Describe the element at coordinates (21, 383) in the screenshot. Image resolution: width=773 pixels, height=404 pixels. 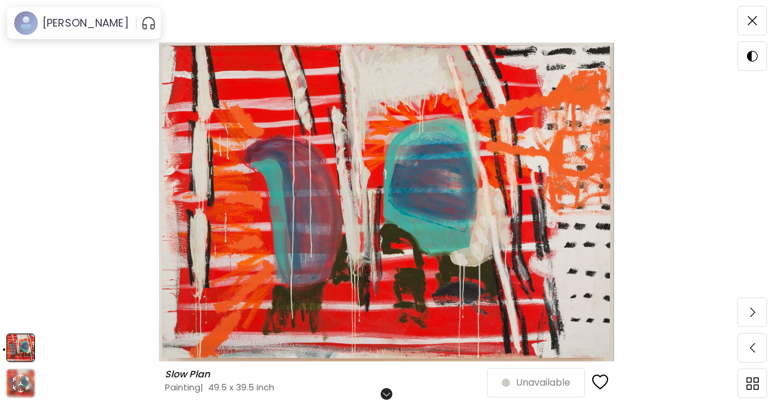
I see `div: animation` at that location.